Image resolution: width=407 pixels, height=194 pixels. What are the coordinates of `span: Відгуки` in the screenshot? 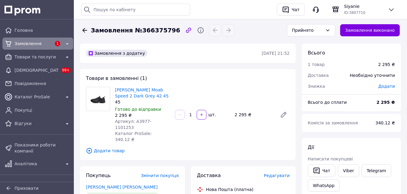 It's located at (38, 124).